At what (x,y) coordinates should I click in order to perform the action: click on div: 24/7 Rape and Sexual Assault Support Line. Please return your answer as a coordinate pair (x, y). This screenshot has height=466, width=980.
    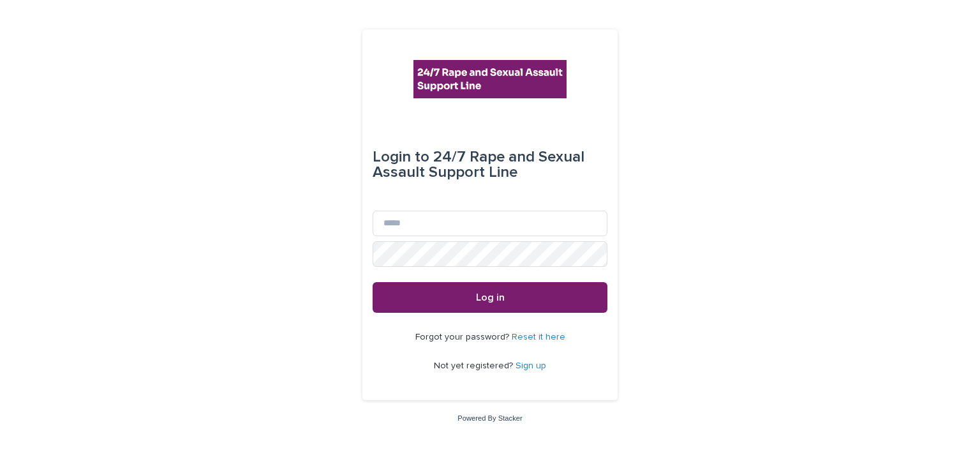
    Looking at the image, I should click on (490, 165).